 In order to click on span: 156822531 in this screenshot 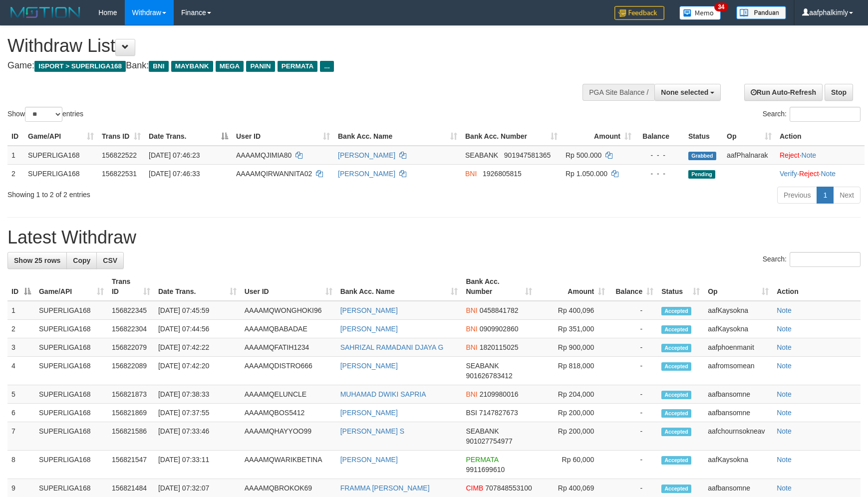, I will do `click(119, 174)`.